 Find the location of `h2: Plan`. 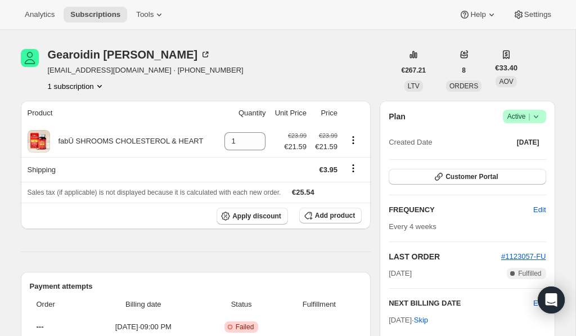

h2: Plan is located at coordinates (397, 116).